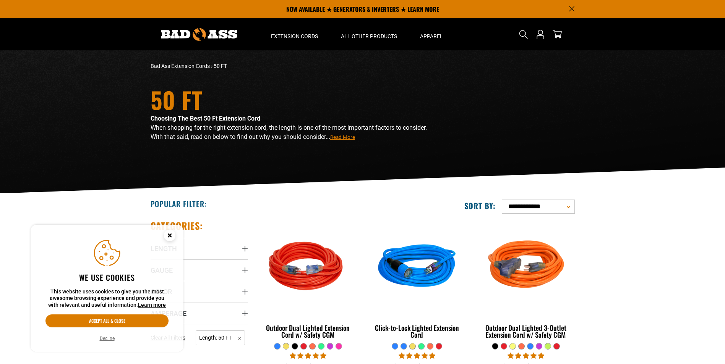  What do you see at coordinates (523, 34) in the screenshot?
I see `summary: Search` at bounding box center [523, 34].